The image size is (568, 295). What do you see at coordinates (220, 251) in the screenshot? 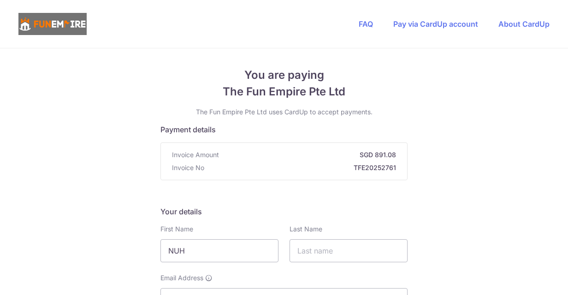
I see `input: First name` at bounding box center [220, 251].